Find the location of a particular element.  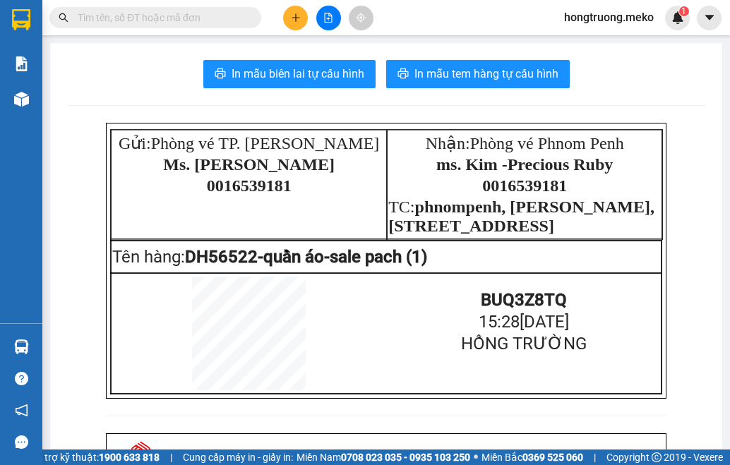

span: In mẫu tem hàng tự cấu hình is located at coordinates (487, 73).